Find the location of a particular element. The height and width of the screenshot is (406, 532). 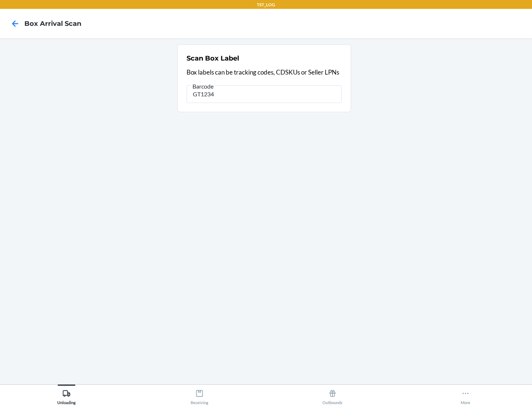

button: Receiving is located at coordinates (199, 395).